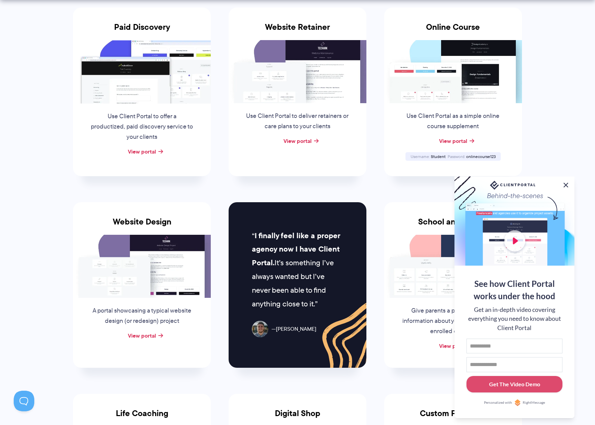 The height and width of the screenshot is (425, 595). Describe the element at coordinates (142, 127) in the screenshot. I see `p: Use Client Portal to offer a productized, paid discovery service to your clients` at that location.